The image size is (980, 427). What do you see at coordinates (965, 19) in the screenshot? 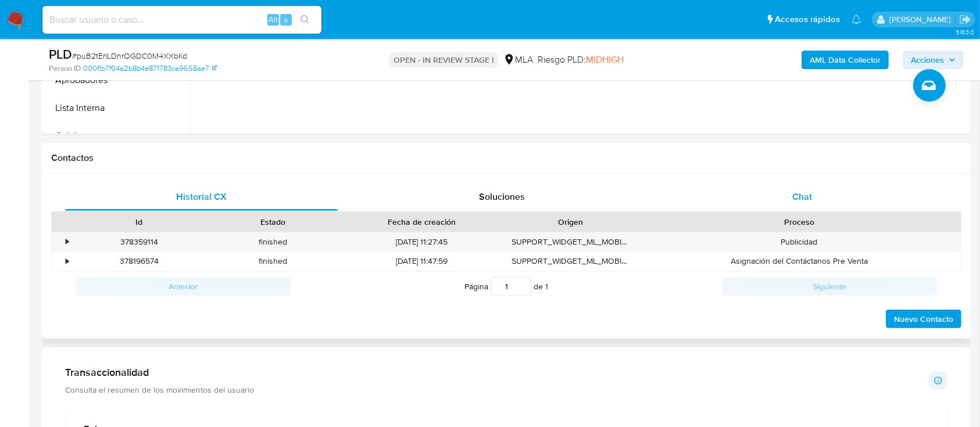
I see `a: Salir` at bounding box center [965, 19].